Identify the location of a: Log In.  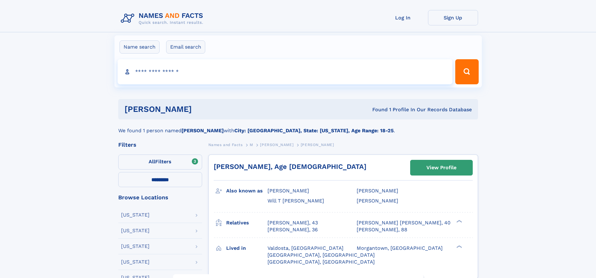
(403, 18).